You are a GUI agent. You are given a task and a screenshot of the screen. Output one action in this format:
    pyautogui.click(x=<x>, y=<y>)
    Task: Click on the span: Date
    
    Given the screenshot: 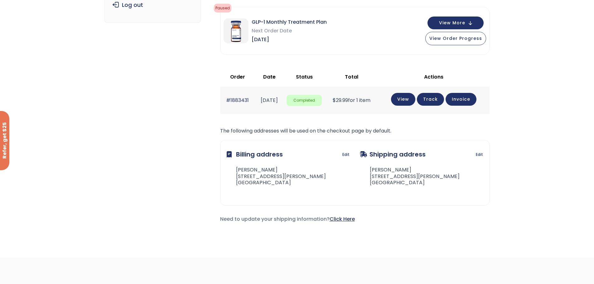 What is the action you would take?
    pyautogui.click(x=269, y=77)
    